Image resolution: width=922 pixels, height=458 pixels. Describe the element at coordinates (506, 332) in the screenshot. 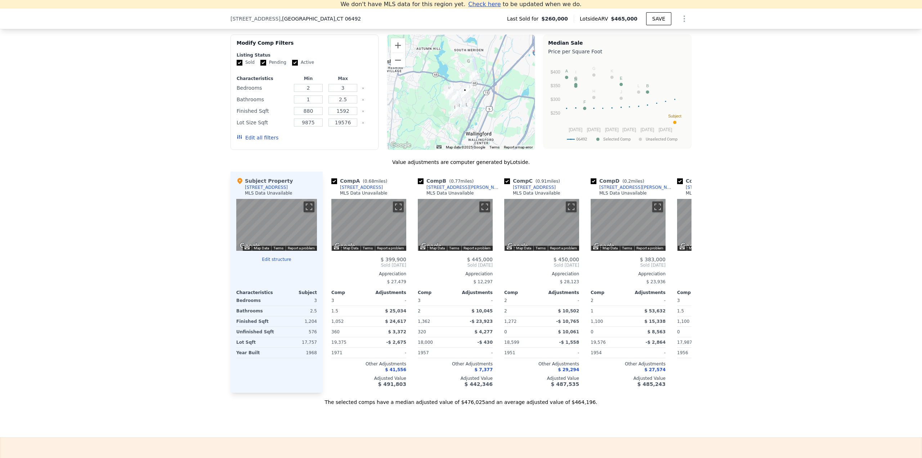

I see `span: 0` at that location.